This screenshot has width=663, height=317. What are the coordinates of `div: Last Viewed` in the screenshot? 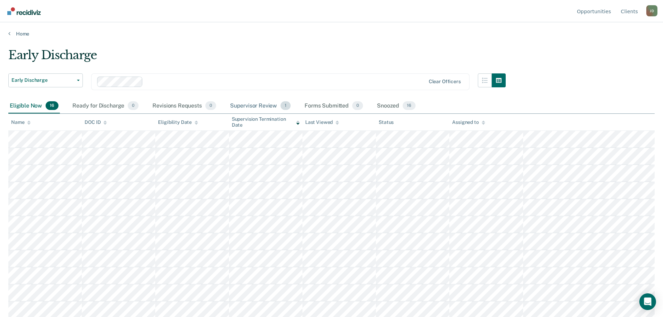 It's located at (322, 122).